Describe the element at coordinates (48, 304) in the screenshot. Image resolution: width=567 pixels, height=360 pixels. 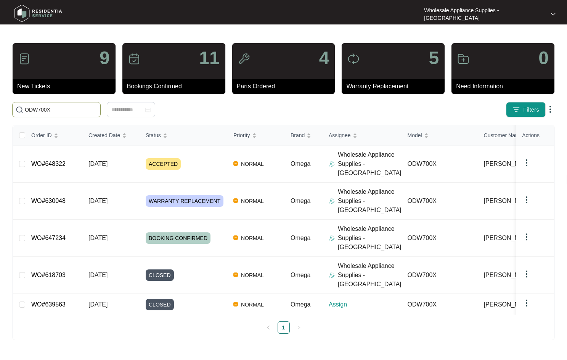
I see `a: WO#639563` at that location.